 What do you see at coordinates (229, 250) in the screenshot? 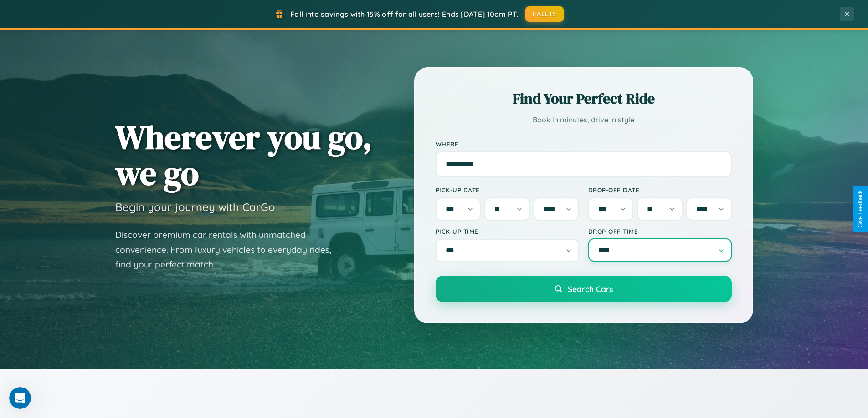
I see `p: Discover premium car rentals with unmatched convenience. From luxury vehicles to everyday rides, ...` at bounding box center [229, 250].